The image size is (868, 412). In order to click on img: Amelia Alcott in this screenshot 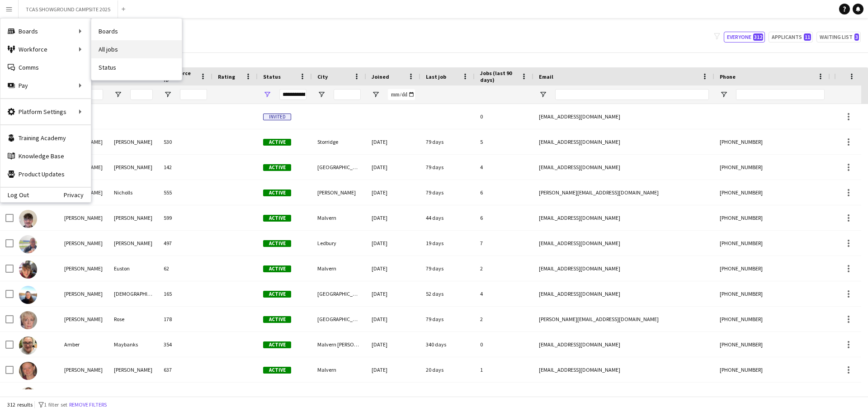, I will do `click(28, 371)`.